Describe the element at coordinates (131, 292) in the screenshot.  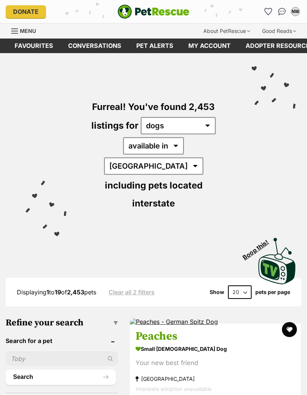
I see `a: Clear all 2 filters` at that location.